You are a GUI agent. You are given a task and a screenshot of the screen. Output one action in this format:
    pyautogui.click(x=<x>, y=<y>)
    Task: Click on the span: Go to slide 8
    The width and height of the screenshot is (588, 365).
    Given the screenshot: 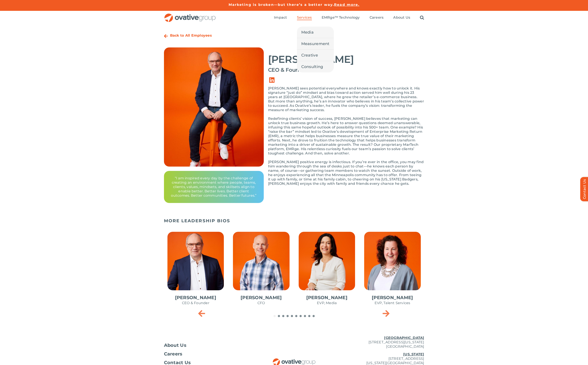 What is the action you would take?
    pyautogui.click(x=305, y=316)
    